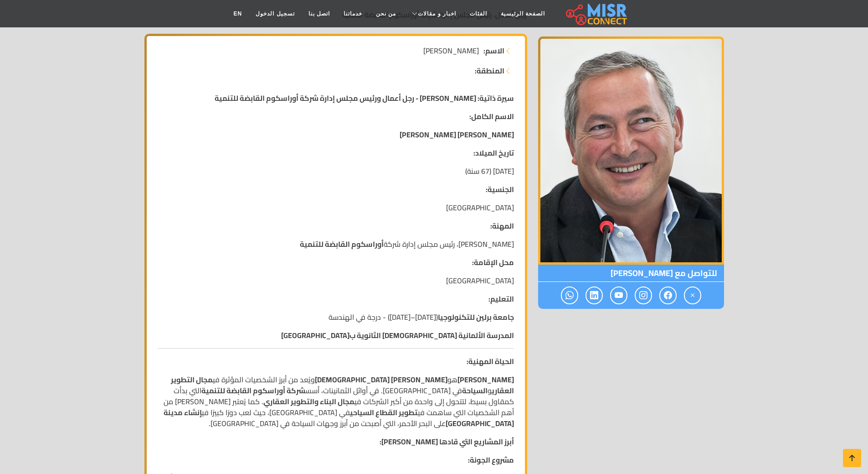 The width and height of the screenshot is (868, 474). I want to click on a: الصفحة الرئيسية, so click(523, 14).